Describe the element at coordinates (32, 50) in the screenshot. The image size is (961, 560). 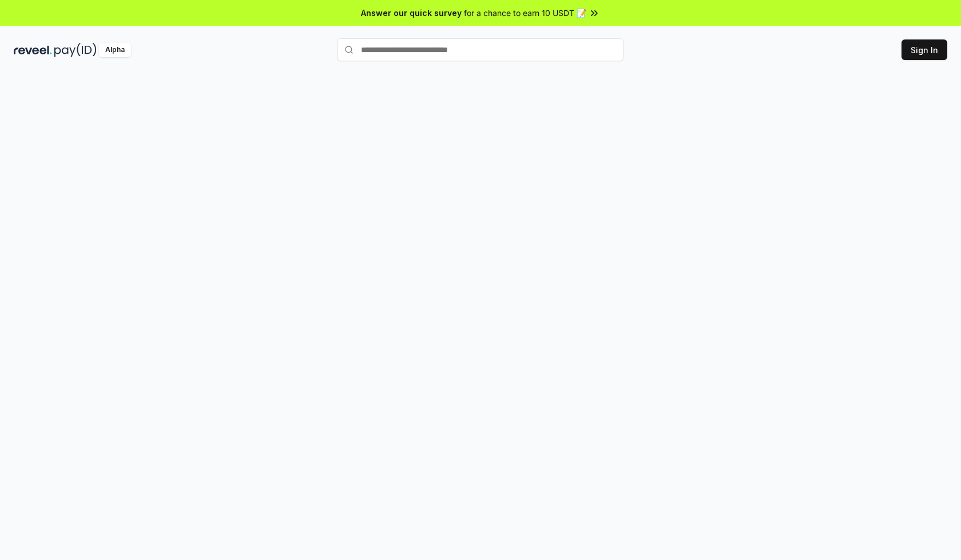
I see `img: reveel_dark` at that location.